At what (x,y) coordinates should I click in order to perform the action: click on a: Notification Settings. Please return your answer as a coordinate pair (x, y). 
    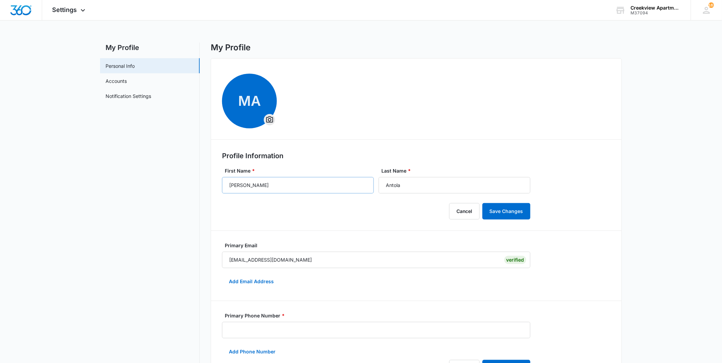
    Looking at the image, I should click on (128, 96).